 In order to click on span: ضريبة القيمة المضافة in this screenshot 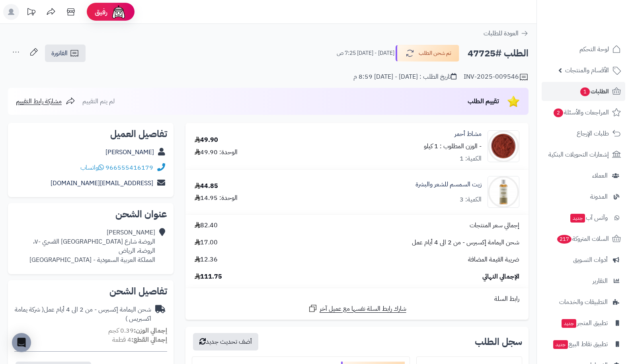, I will do `click(493, 260)`.